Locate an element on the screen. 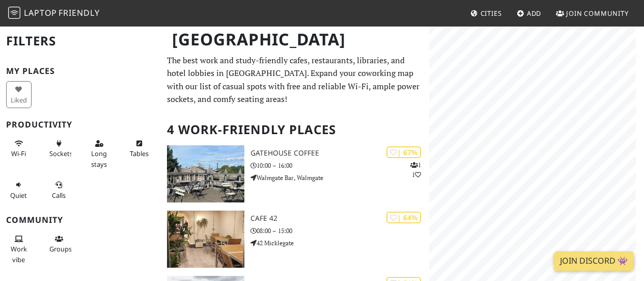  h3: Productivity is located at coordinates (80, 124).